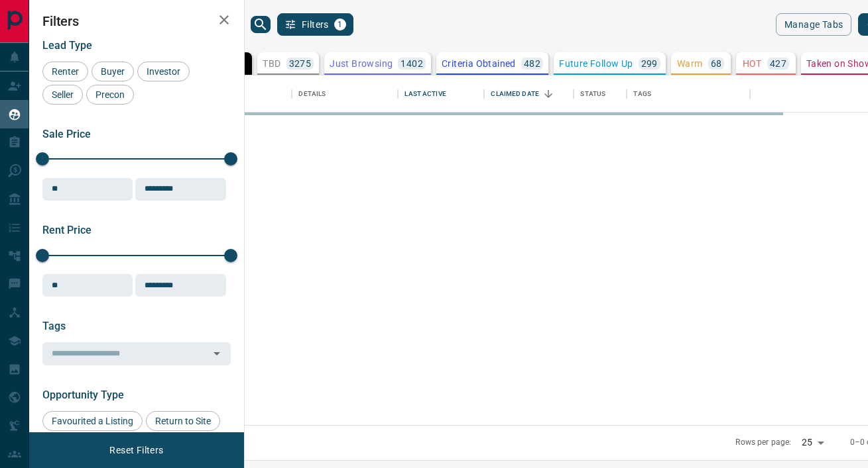  What do you see at coordinates (763, 442) in the screenshot?
I see `p: Rows per page:` at bounding box center [763, 442].